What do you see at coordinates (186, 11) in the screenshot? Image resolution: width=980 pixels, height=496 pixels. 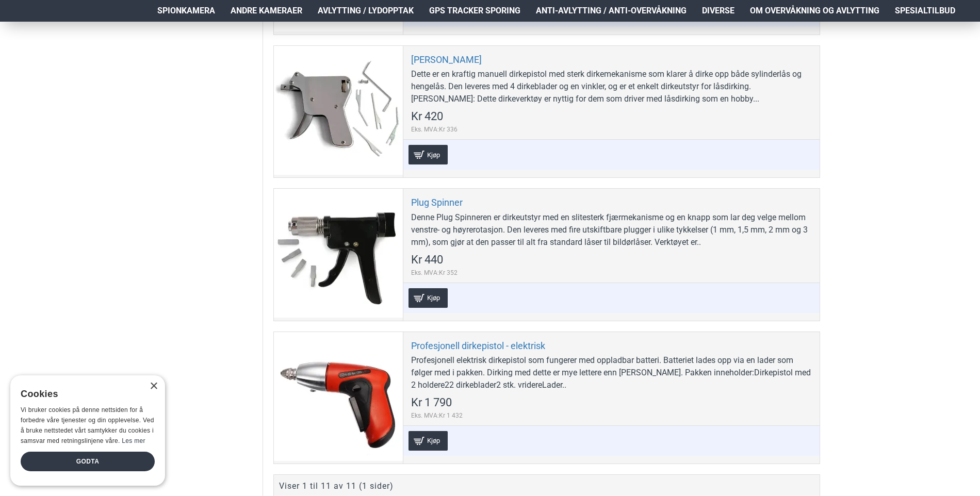 I see `span: Spionkamera` at bounding box center [186, 11].